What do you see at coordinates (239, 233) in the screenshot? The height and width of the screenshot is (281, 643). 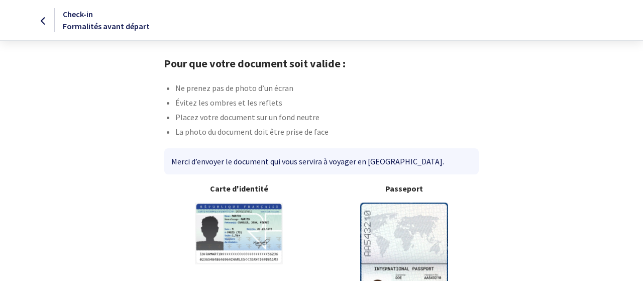 I see `img: illuCNI.svg` at bounding box center [239, 233].